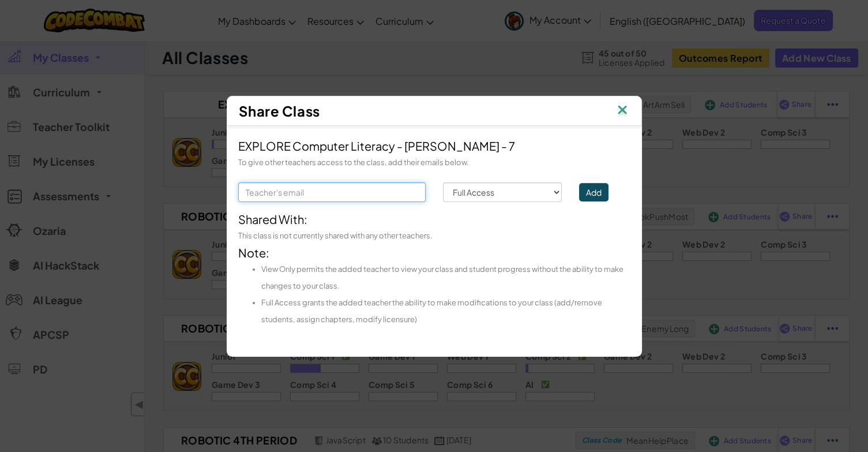  What do you see at coordinates (434, 162) in the screenshot?
I see `div: To give other teachers access to the class, add their emails below.` at bounding box center [434, 162].